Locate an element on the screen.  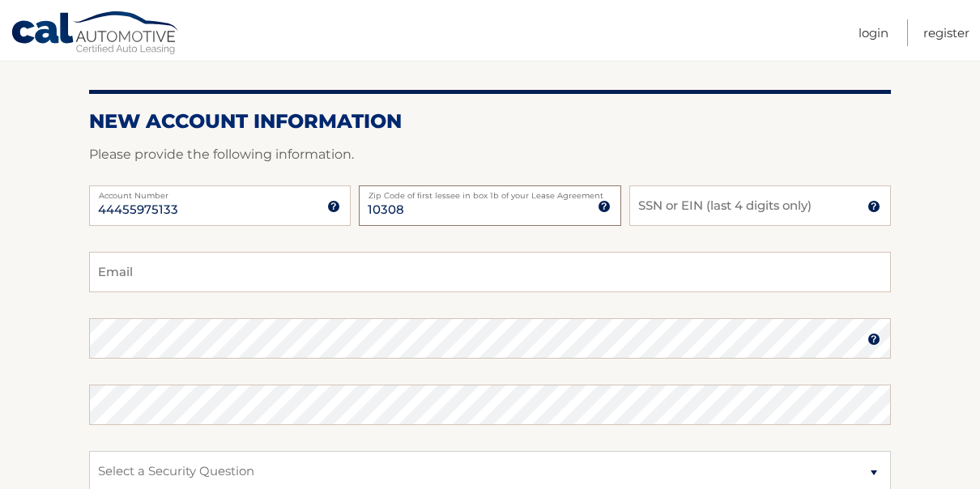
input: Email is located at coordinates (490, 272).